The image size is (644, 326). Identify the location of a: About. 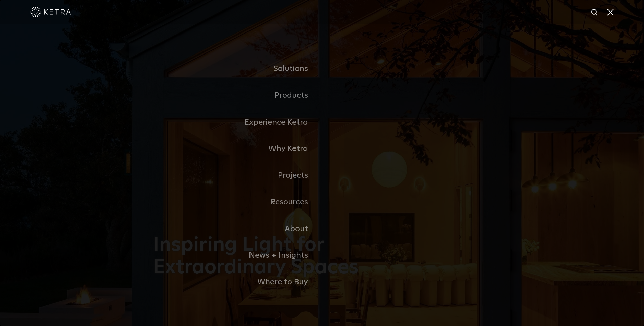
(238, 229).